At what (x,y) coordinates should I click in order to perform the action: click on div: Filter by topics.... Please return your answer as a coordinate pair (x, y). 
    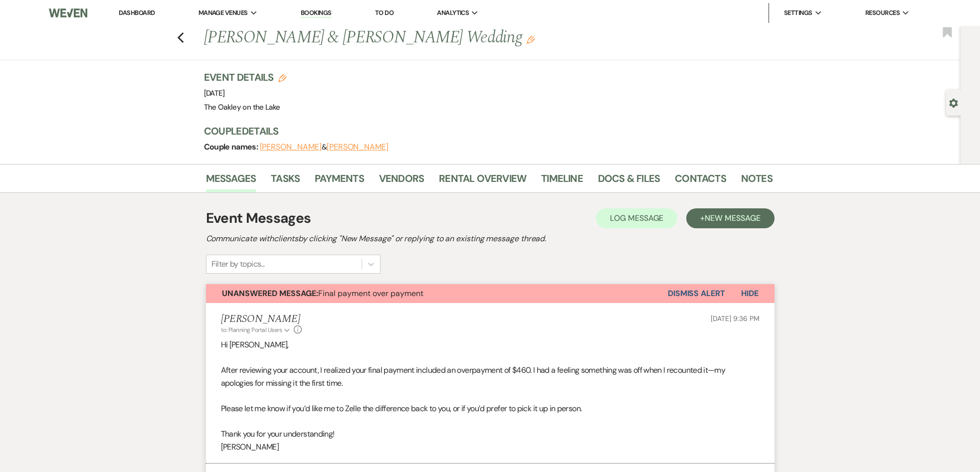
    Looking at the image, I should click on (238, 264).